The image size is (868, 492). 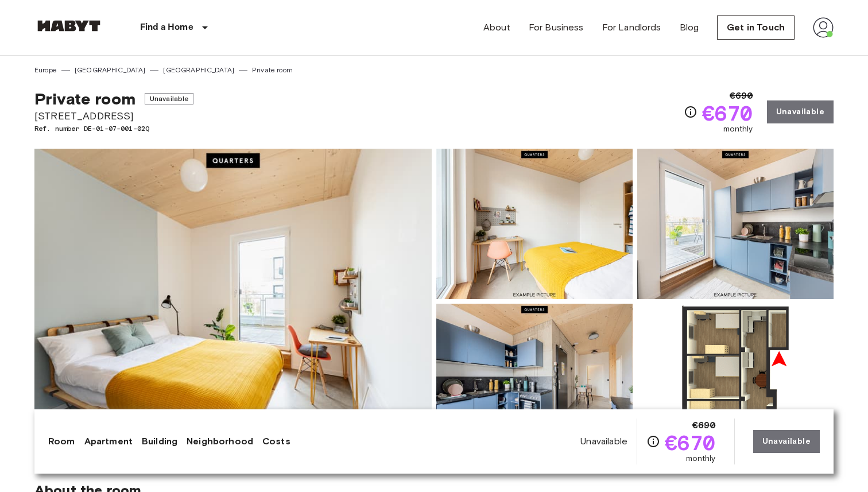 I want to click on a: Costs, so click(x=276, y=442).